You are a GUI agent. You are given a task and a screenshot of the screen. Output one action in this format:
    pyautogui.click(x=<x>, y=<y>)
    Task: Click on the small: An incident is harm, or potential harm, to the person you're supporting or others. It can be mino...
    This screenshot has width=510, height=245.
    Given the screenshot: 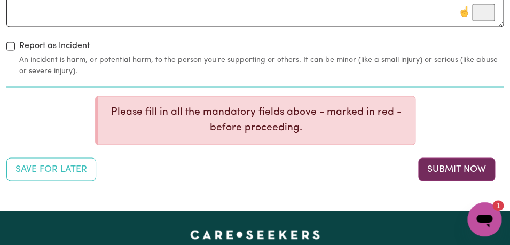 What is the action you would take?
    pyautogui.click(x=261, y=66)
    